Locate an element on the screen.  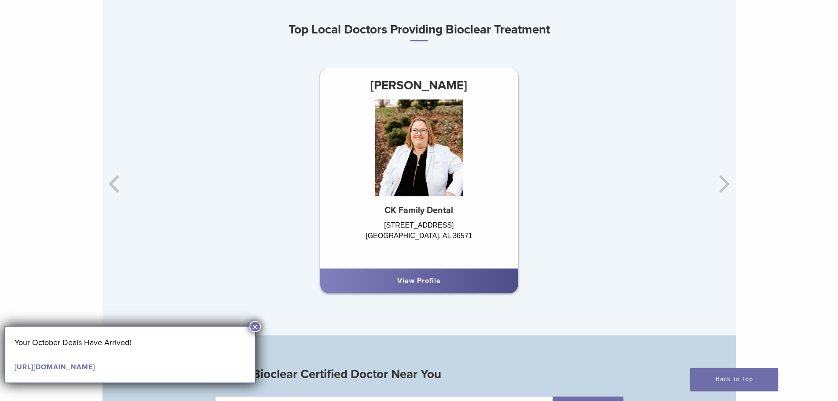
a: Back To Top is located at coordinates (735, 379).